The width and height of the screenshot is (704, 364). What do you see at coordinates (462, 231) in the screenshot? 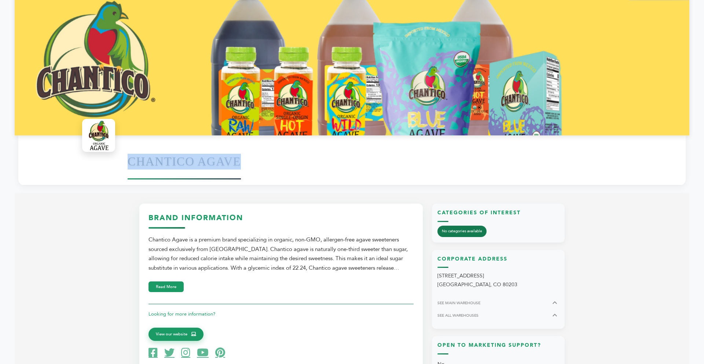
I see `span: No categories available` at bounding box center [462, 231].